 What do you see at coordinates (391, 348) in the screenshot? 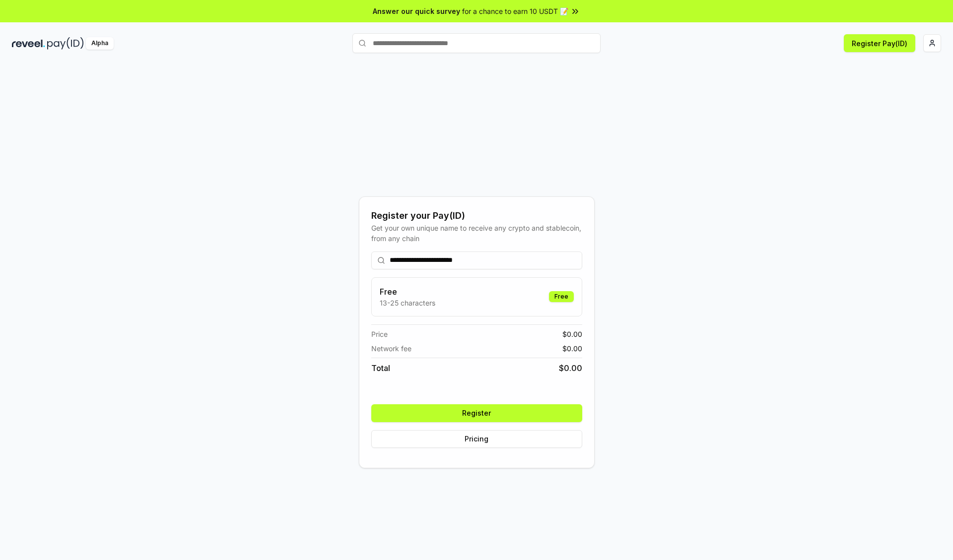
I see `span: Network fee` at bounding box center [391, 348].